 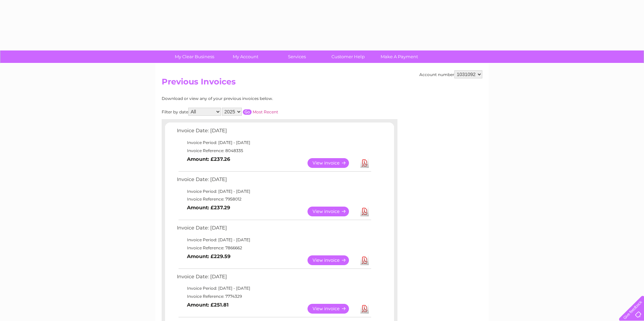 I want to click on b: Amount: £251.81, so click(x=208, y=305).